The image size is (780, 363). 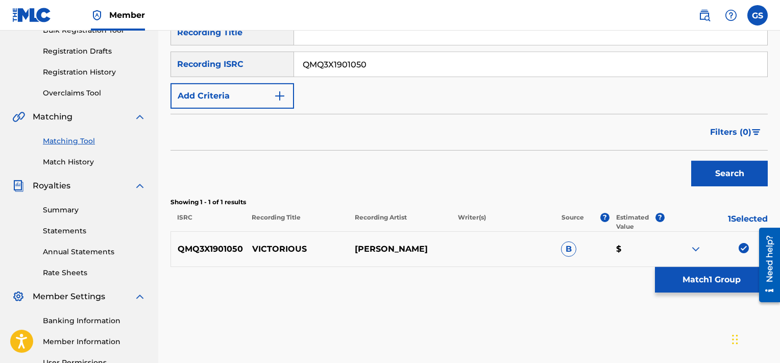 I want to click on p: Writer(s), so click(x=503, y=222).